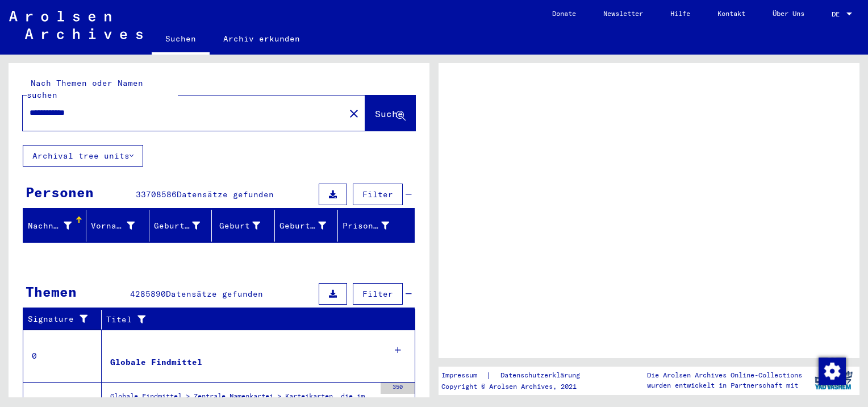 This screenshot has height=407, width=868. What do you see at coordinates (148, 294) in the screenshot?
I see `span: 4285890` at bounding box center [148, 294].